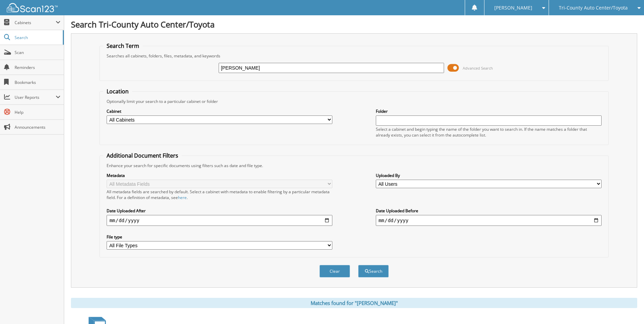  What do you see at coordinates (37, 112) in the screenshot?
I see `span: Help` at bounding box center [37, 112].